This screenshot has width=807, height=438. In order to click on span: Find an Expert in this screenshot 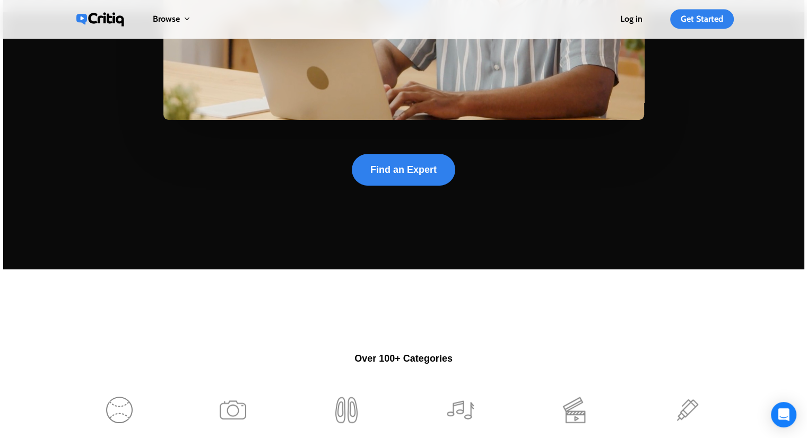, I will do `click(403, 170)`.